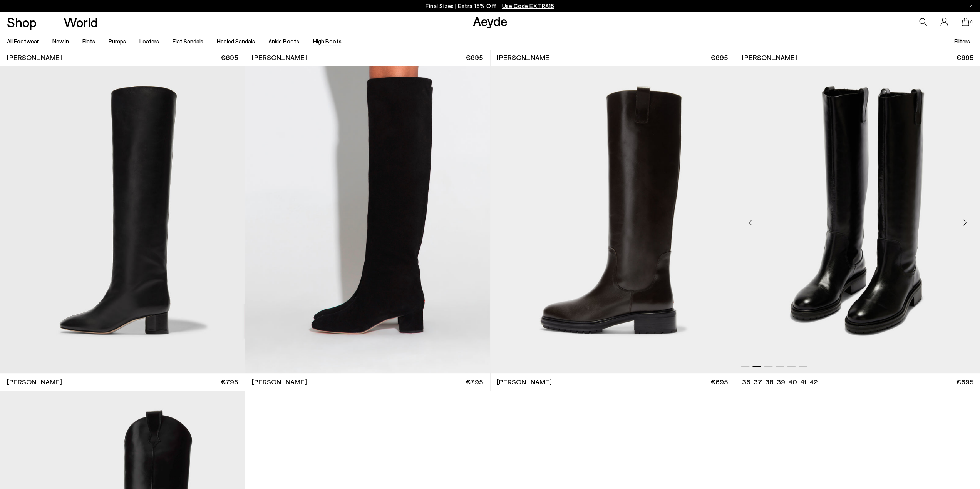 The width and height of the screenshot is (980, 489). What do you see at coordinates (61, 41) in the screenshot?
I see `a: New In` at bounding box center [61, 41].